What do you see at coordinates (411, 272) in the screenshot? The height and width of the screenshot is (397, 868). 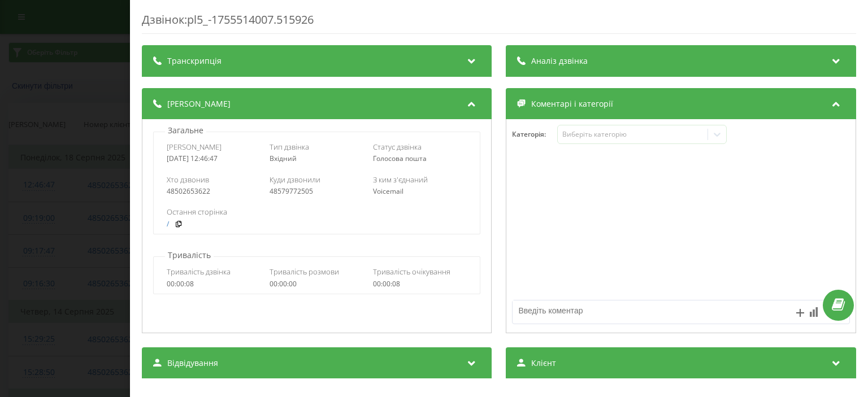 I see `span: Тривалість очікування` at bounding box center [411, 272].